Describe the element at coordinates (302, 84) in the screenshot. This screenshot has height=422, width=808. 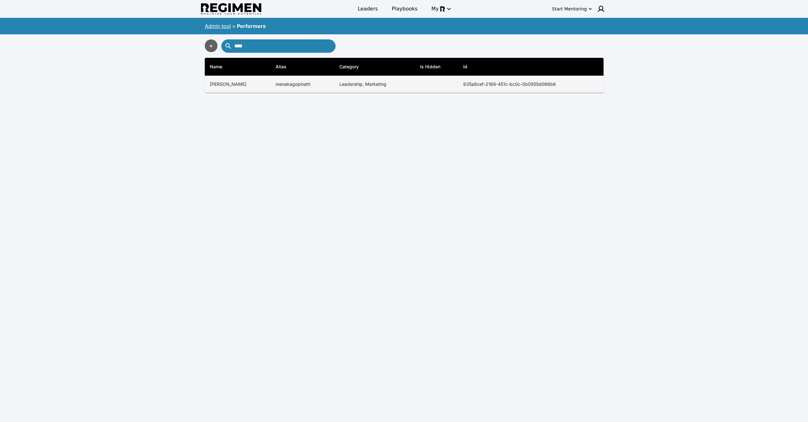
I see `td: menakagopinath` at that location.